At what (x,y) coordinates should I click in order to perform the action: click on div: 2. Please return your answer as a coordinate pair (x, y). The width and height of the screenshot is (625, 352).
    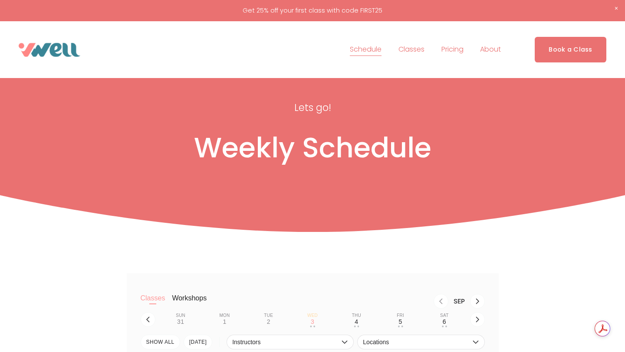
    Looking at the image, I should click on (269, 322).